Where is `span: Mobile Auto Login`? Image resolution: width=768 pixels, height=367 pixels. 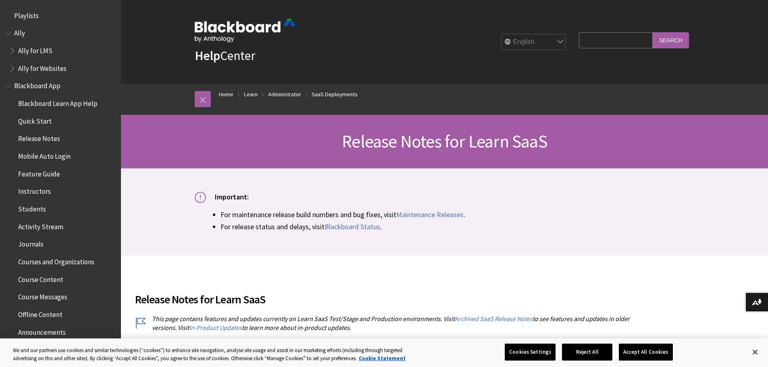 span: Mobile Auto Login is located at coordinates (44, 155).